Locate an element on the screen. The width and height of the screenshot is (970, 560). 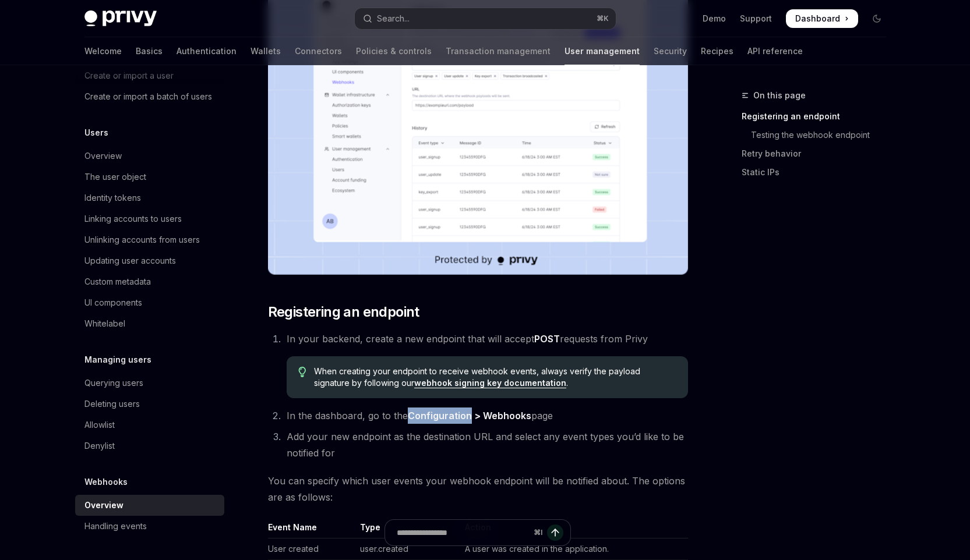
span: When creating your endpoint to receive webhook events, always verify the payload signature by fol... is located at coordinates (495, 378).